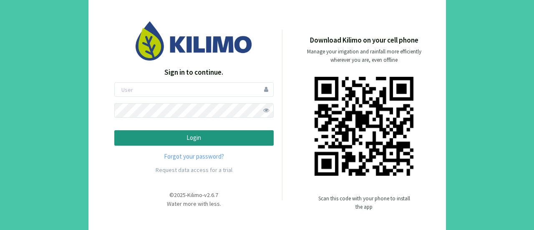 This screenshot has width=534, height=230. I want to click on input: User, so click(194, 89).